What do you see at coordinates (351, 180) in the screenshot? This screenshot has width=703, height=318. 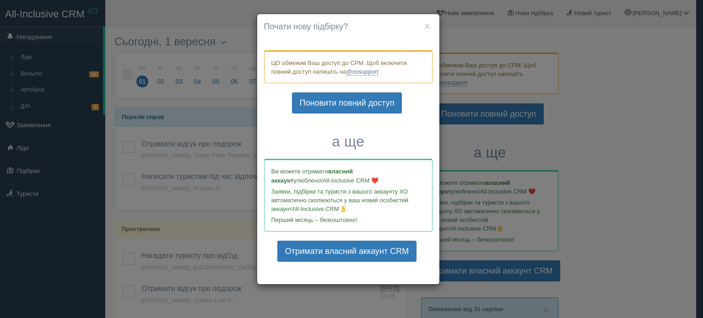 I see `span: All-Inclusive CRM ❤️` at bounding box center [351, 180].